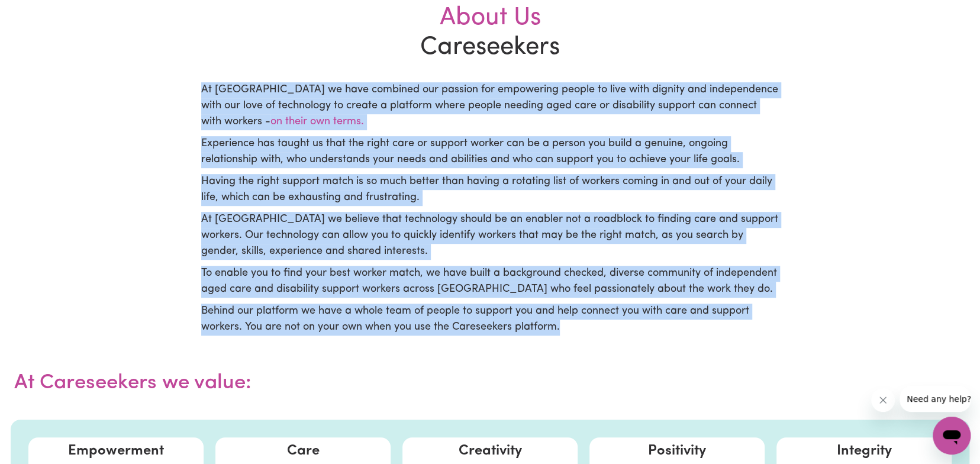  What do you see at coordinates (490, 33) in the screenshot?
I see `h2: Careseekers` at bounding box center [490, 33].